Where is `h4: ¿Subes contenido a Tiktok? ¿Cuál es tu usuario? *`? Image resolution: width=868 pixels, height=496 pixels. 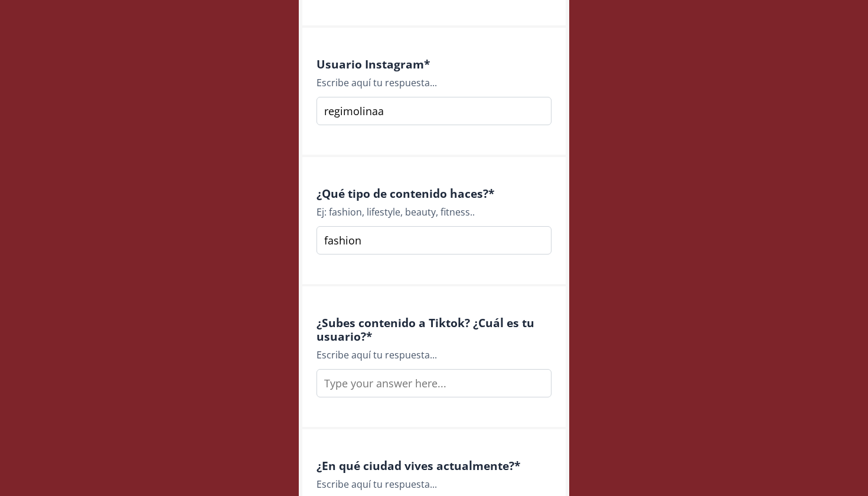
h4: ¿Subes contenido a Tiktok? ¿Cuál es tu usuario? * is located at coordinates (434, 330).